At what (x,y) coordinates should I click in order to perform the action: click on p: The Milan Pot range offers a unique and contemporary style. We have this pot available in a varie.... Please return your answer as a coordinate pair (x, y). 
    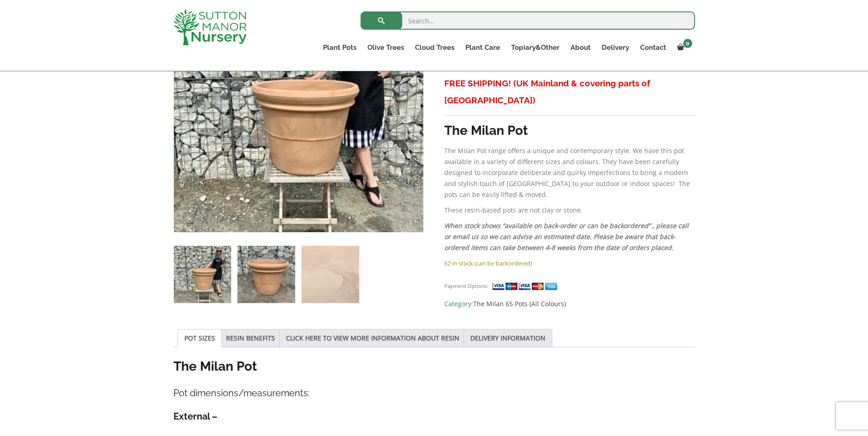
    Looking at the image, I should click on (569, 173).